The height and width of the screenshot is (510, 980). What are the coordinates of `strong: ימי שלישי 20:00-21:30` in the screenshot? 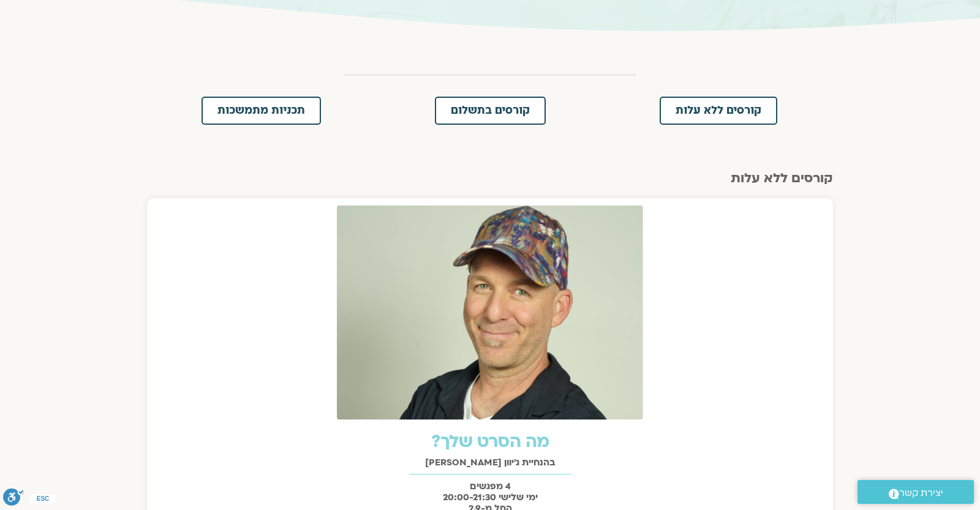 It's located at (490, 498).